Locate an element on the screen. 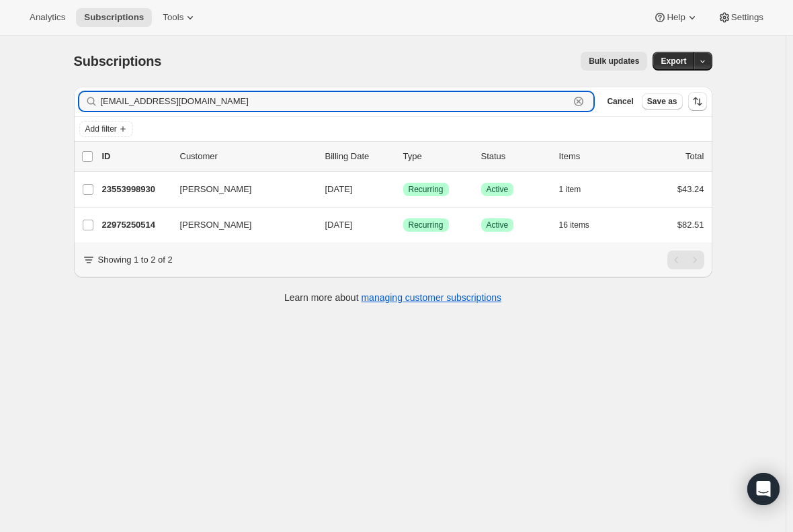  button: Help is located at coordinates (675, 18).